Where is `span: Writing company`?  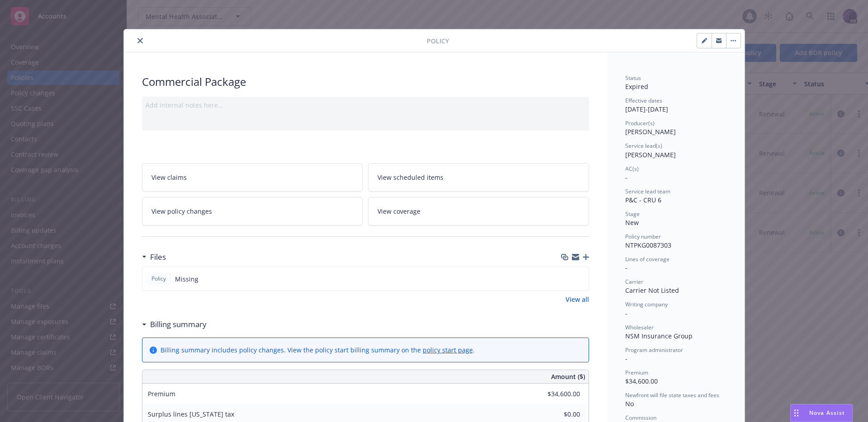 span: Writing company is located at coordinates (646, 304).